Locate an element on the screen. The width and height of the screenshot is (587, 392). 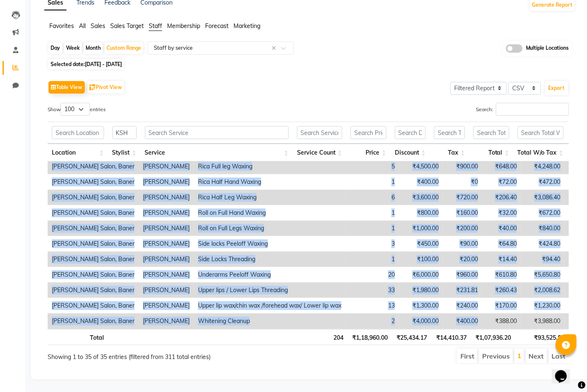
td: ₹40.00 is located at coordinates (501, 228).